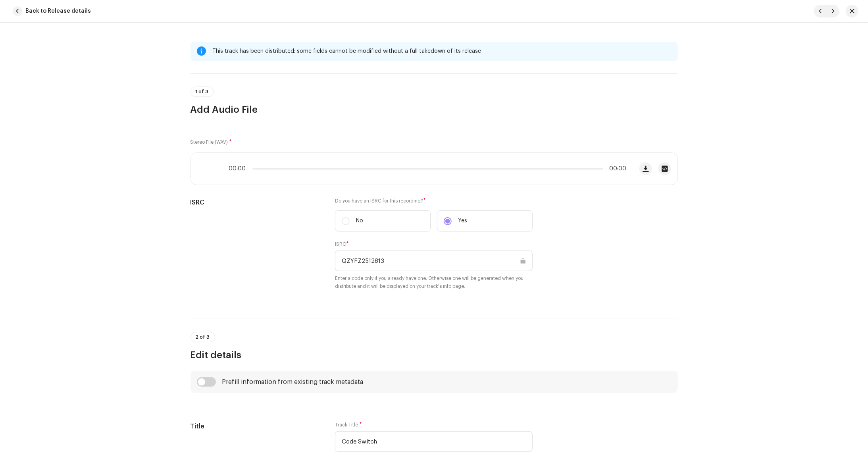 This screenshot has height=459, width=868. What do you see at coordinates (442, 52) in the screenshot?
I see `div: This track has been distributed: some fields cannot be modified without a full takedown of its re...` at bounding box center [442, 52].